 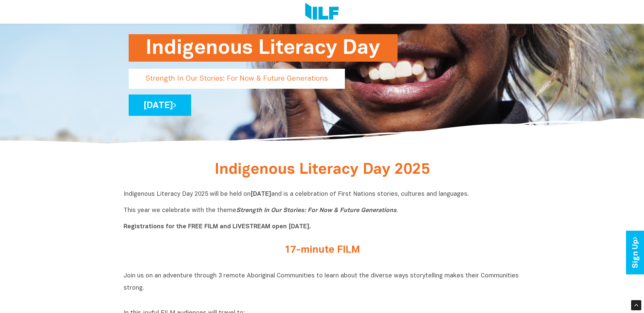 What do you see at coordinates (322, 250) in the screenshot?
I see `h2: 17-minute FILM` at bounding box center [322, 250].